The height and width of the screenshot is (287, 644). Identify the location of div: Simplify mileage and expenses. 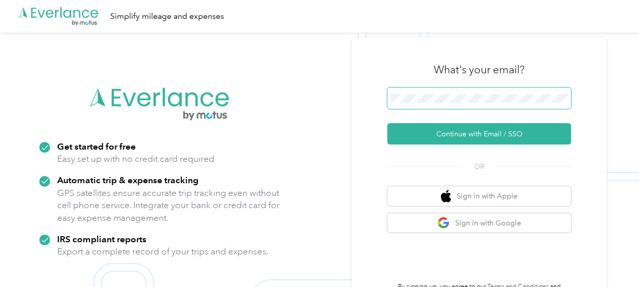
(167, 16).